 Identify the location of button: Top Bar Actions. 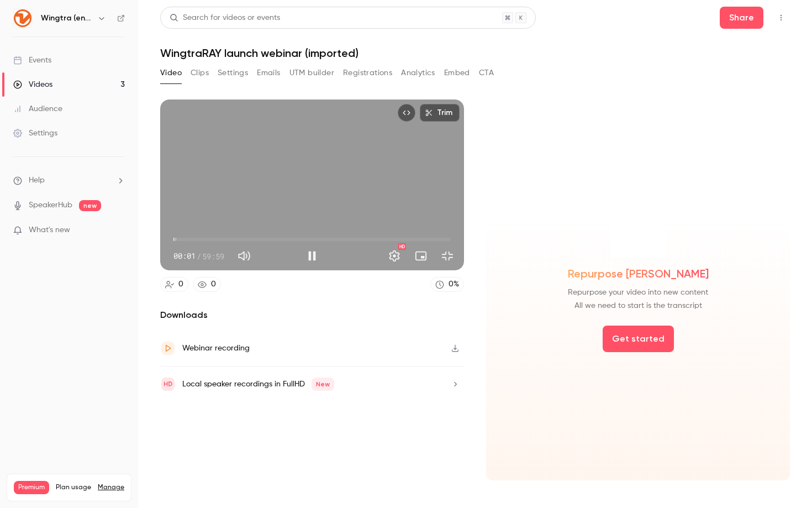
(781, 18).